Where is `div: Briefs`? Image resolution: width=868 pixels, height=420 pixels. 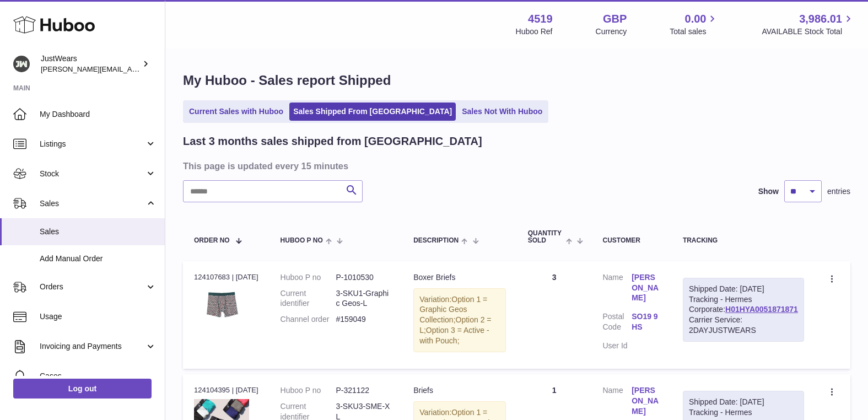
div: Briefs is located at coordinates (459, 390).